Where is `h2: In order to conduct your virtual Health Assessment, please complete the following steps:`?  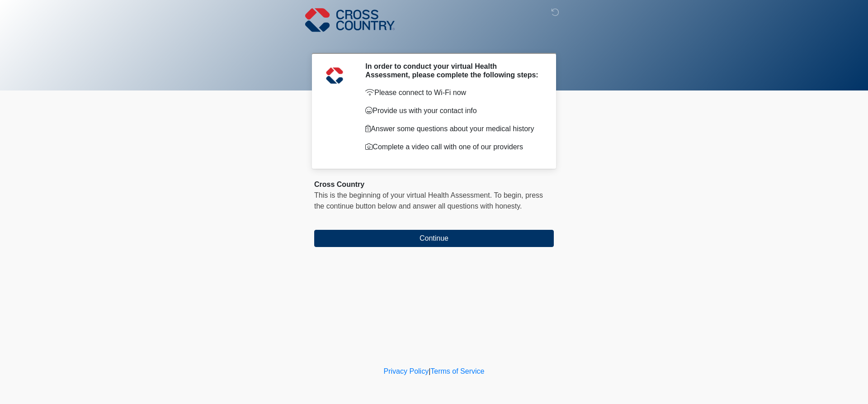
h2: In order to conduct your virtual Health Assessment, please complete the following steps: is located at coordinates (453, 71).